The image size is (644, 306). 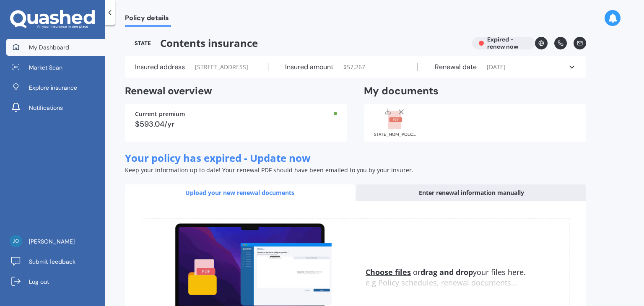 What do you see at coordinates (456, 67) in the screenshot?
I see `label: Renewal date` at bounding box center [456, 67].